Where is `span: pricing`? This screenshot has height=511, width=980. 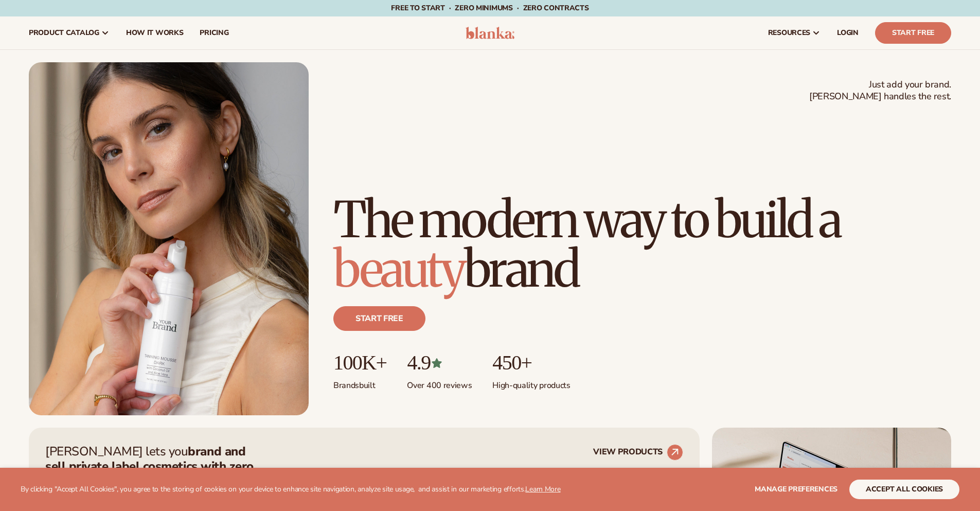 span: pricing is located at coordinates (214, 33).